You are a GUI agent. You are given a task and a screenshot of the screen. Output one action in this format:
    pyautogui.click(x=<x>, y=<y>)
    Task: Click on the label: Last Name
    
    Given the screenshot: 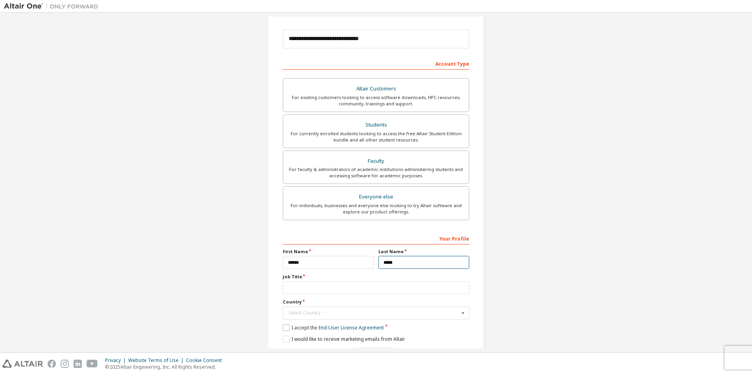 What is the action you would take?
    pyautogui.click(x=424, y=252)
    